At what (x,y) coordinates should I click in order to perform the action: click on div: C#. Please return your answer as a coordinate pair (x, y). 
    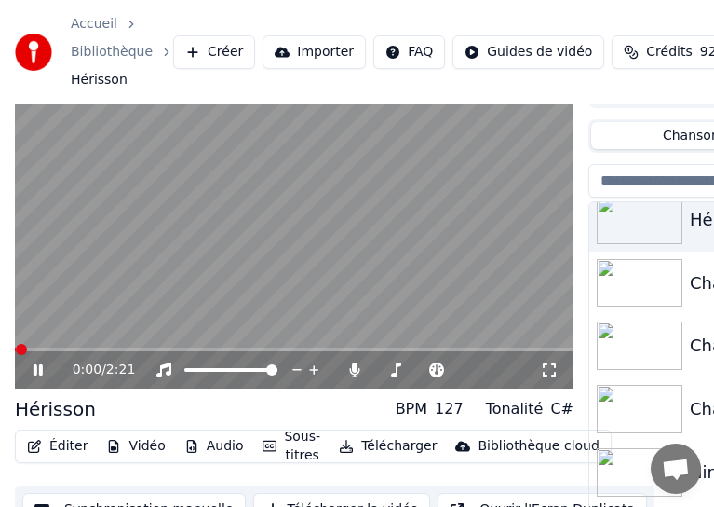
    Looking at the image, I should click on (562, 409).